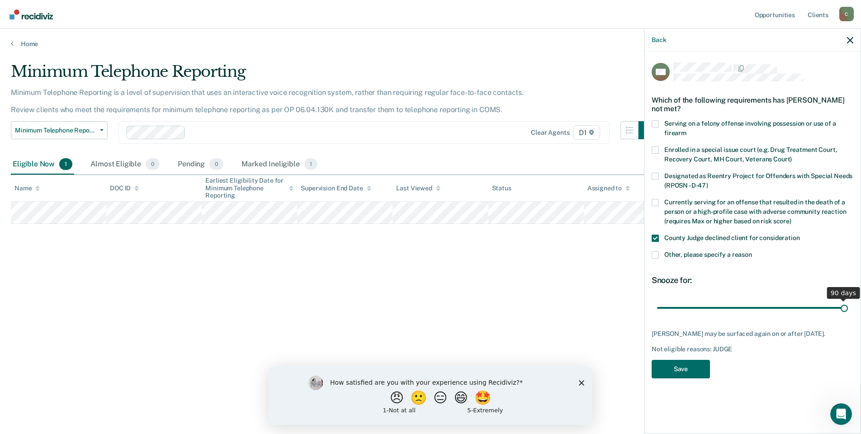 The image size is (861, 434). I want to click on button: Save, so click(681, 369).